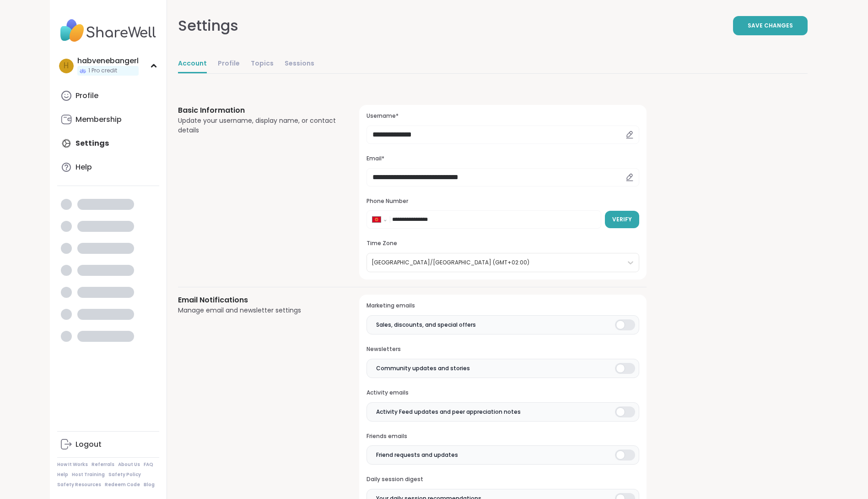 The height and width of the screenshot is (499, 868). What do you see at coordinates (258, 126) in the screenshot?
I see `div: Update your username, display name, or contact details` at bounding box center [258, 126].